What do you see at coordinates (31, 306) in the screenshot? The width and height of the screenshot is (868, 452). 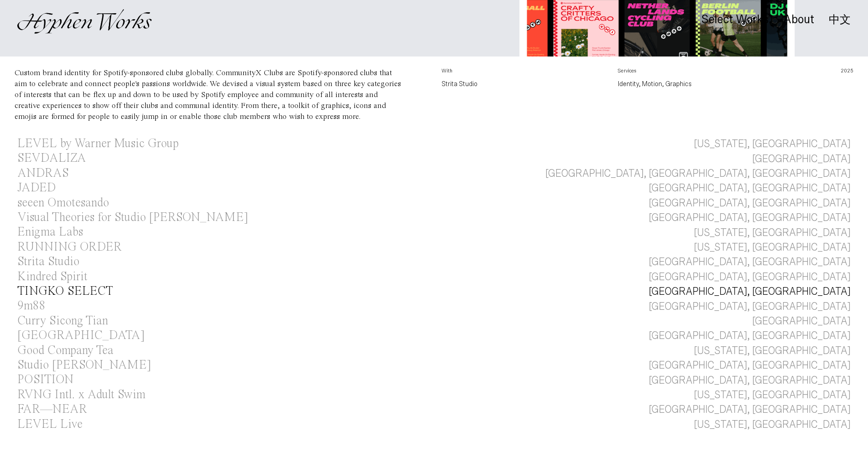 I see `div: 9m88` at bounding box center [31, 306].